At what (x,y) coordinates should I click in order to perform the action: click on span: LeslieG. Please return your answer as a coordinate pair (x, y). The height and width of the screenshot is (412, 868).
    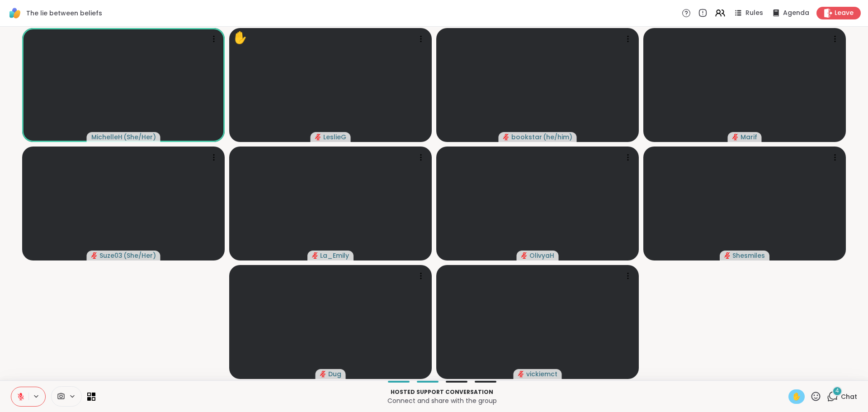
    Looking at the image, I should click on (335, 137).